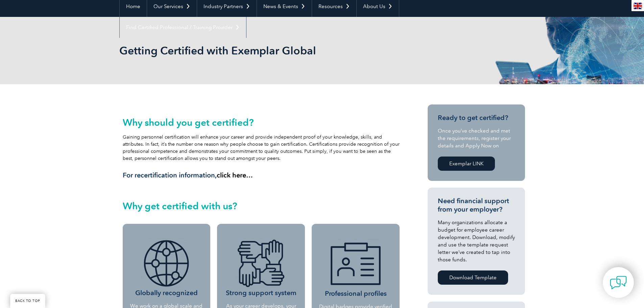 The height and width of the screenshot is (308, 644). I want to click on h3: Professional profiles, so click(356, 268).